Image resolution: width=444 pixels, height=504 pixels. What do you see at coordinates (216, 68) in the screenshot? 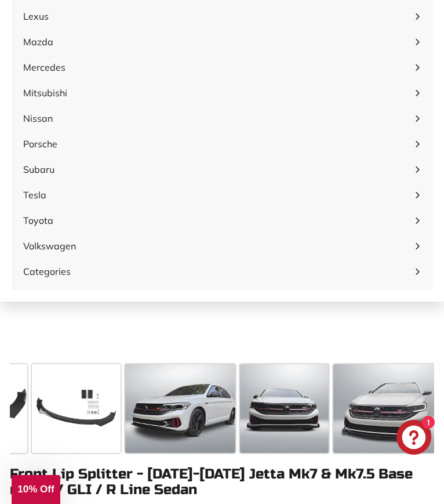
I see `span: Mercedes` at bounding box center [216, 68].